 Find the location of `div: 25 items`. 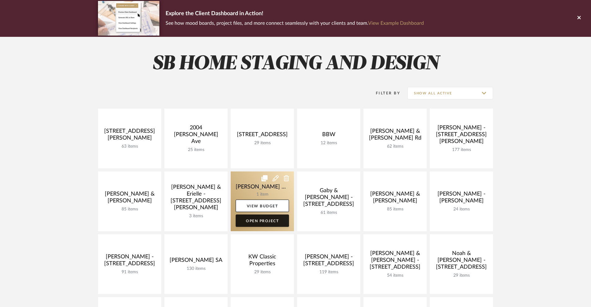

div: 25 items is located at coordinates (196, 150).